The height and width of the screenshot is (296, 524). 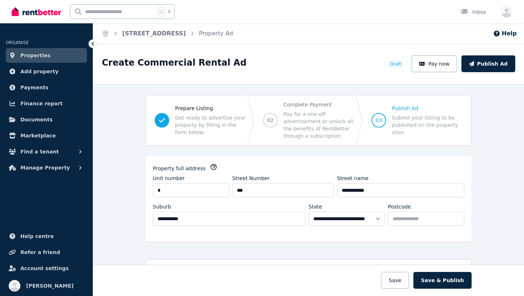 I want to click on button: Help, so click(x=505, y=33).